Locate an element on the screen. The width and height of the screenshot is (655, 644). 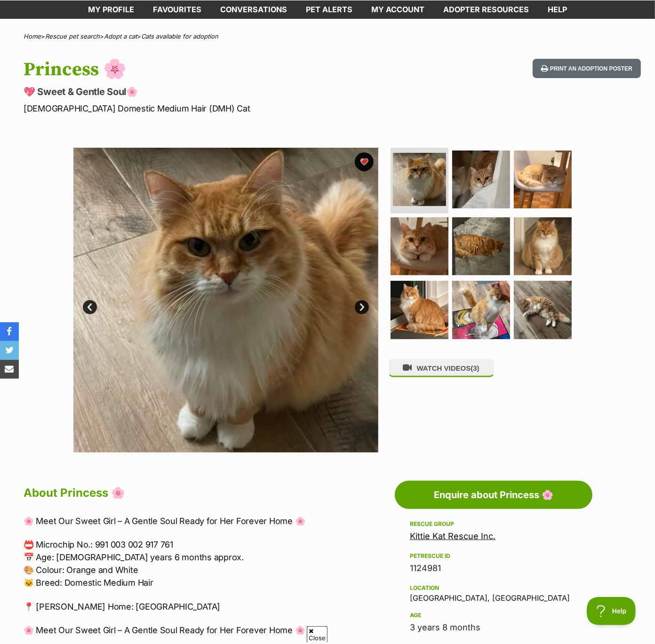
a: Adopter resources is located at coordinates (486, 9).